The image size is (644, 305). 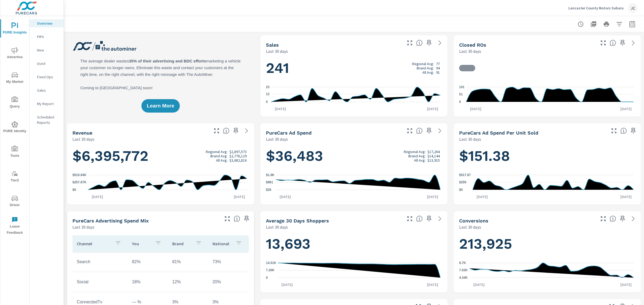 What do you see at coordinates (82, 132) in the screenshot?
I see `h5: Revenue` at bounding box center [82, 132].